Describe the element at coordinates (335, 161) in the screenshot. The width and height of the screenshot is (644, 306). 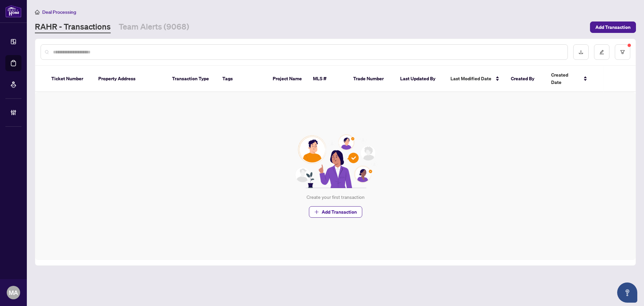
I see `img: Null State Icon` at that location.